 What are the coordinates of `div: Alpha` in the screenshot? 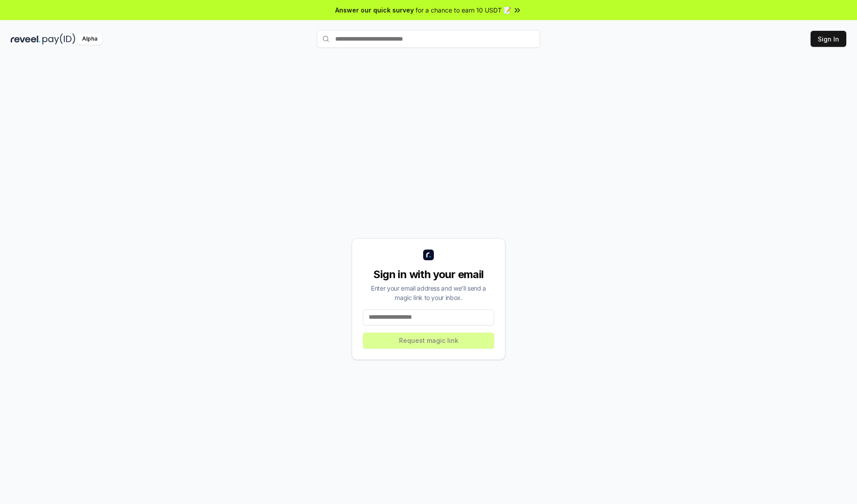 It's located at (90, 39).